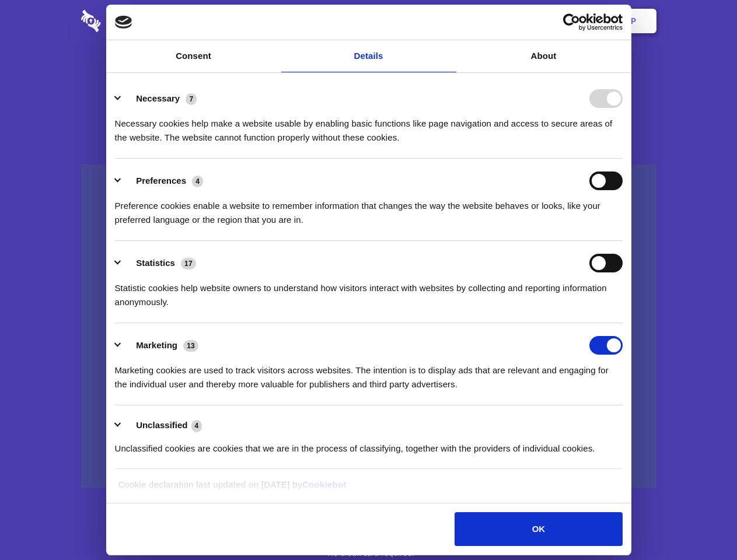  I want to click on div: Statistic cookies help website owners to understand how visitors interact with websites by collec..., so click(369, 290).